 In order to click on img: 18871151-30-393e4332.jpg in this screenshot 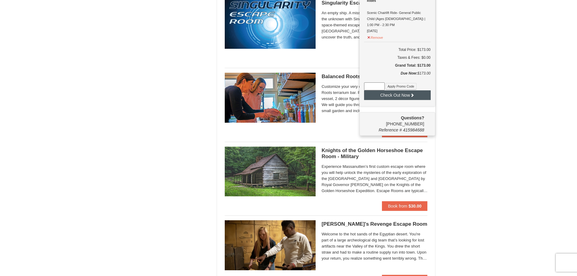, I will do `click(270, 98)`.